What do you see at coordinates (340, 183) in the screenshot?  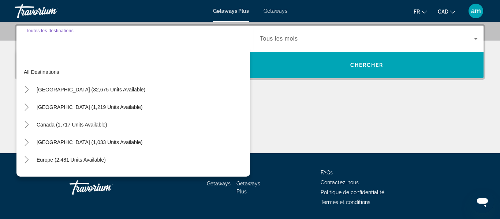 I see `span: Contactez-nous` at bounding box center [340, 183].